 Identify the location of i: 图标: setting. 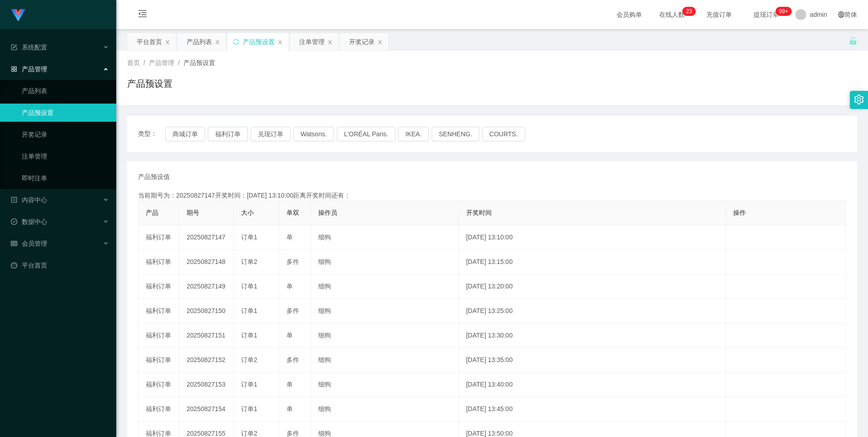
(859, 99).